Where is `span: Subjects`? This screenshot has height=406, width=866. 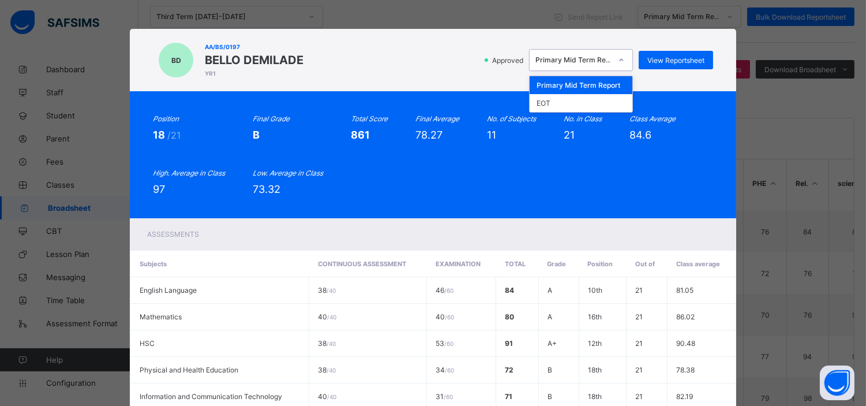
span: Subjects is located at coordinates (153, 264).